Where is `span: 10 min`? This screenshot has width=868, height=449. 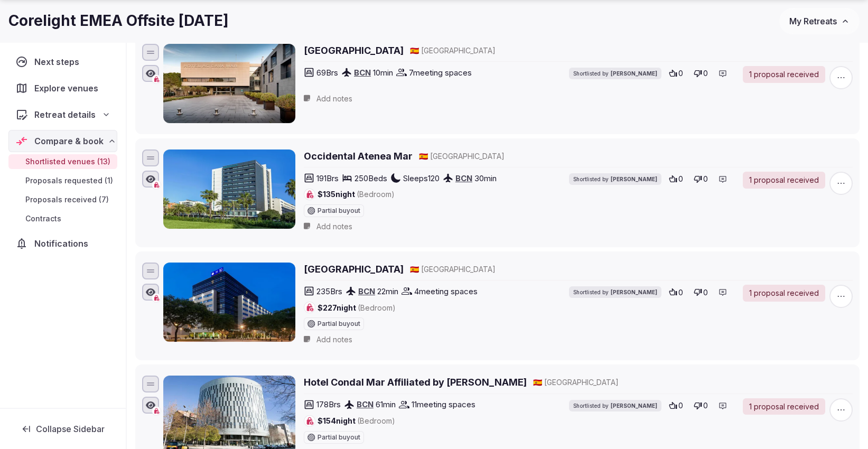 span: 10 min is located at coordinates (383, 72).